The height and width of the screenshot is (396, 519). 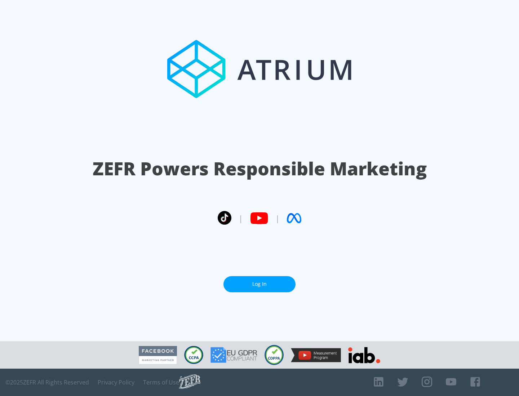 I want to click on a: Privacy Policy, so click(x=116, y=383).